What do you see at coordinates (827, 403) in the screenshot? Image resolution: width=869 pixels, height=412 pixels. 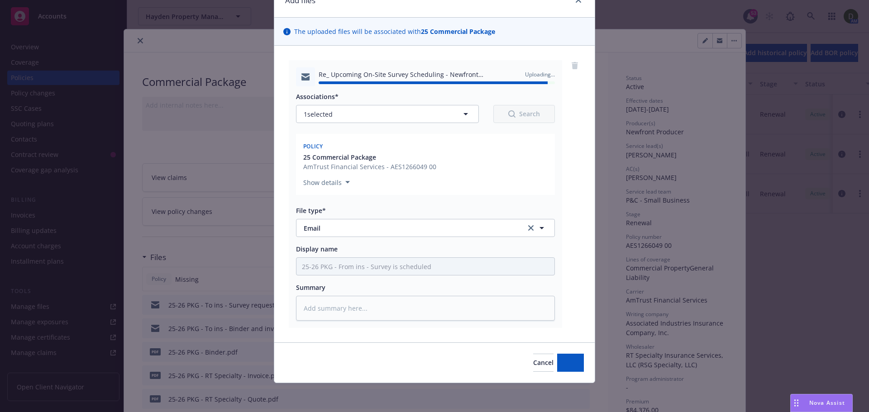 I see `span: Nova Assist` at bounding box center [827, 403].